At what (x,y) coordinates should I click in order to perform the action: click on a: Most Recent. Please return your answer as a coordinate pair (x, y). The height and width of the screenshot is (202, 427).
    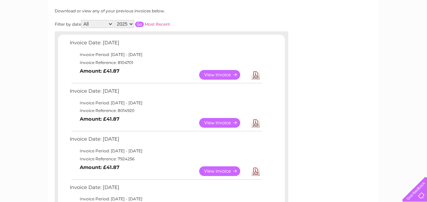
    Looking at the image, I should click on (158, 24).